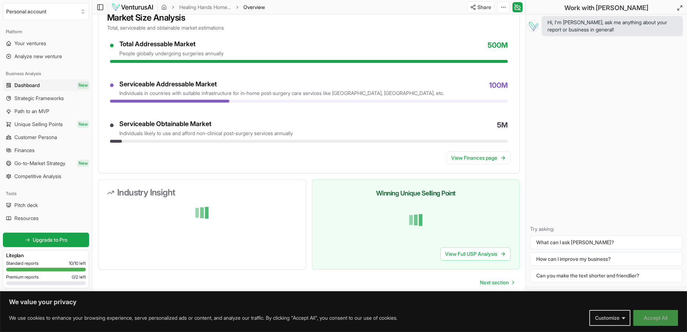 Image resolution: width=687 pixels, height=332 pixels. I want to click on div: Total Addressable Market, so click(171, 44).